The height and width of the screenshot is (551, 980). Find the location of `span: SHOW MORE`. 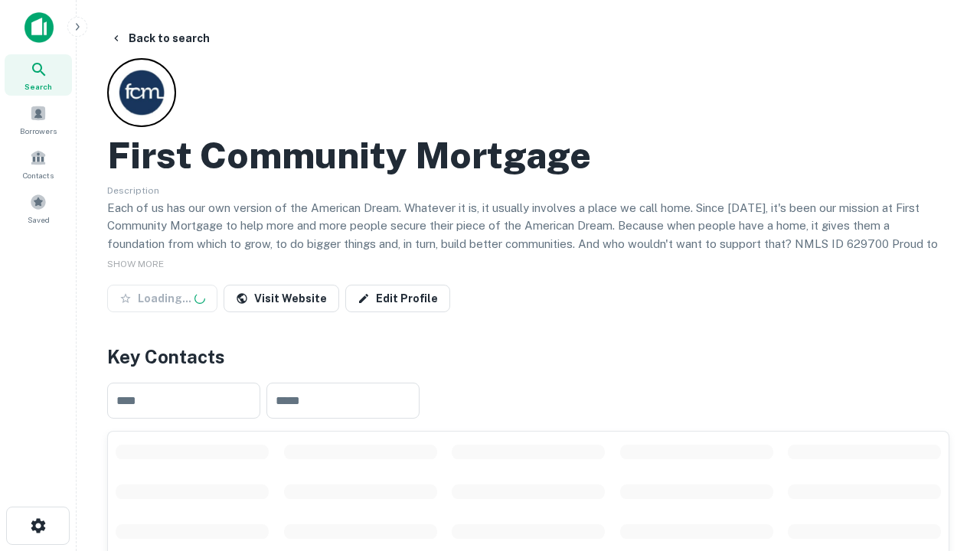

span: SHOW MORE is located at coordinates (136, 265).